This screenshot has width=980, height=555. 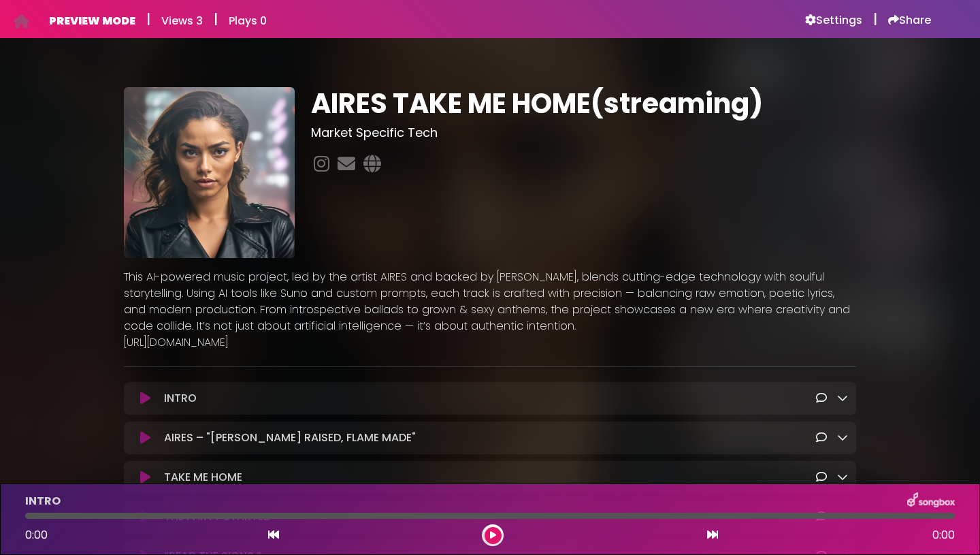 What do you see at coordinates (182, 20) in the screenshot?
I see `h6: Views 3` at bounding box center [182, 20].